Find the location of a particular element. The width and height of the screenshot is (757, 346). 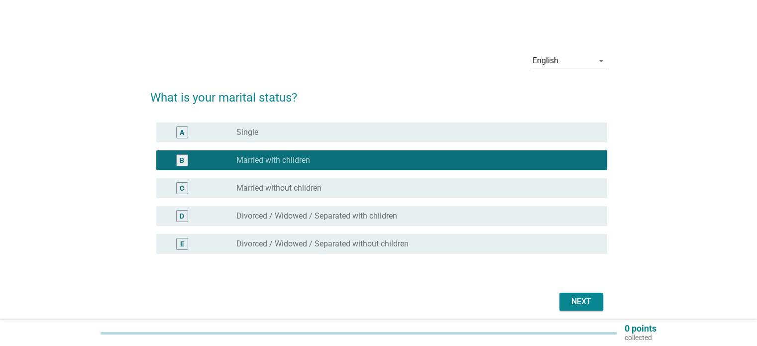

div: B is located at coordinates (182, 160).